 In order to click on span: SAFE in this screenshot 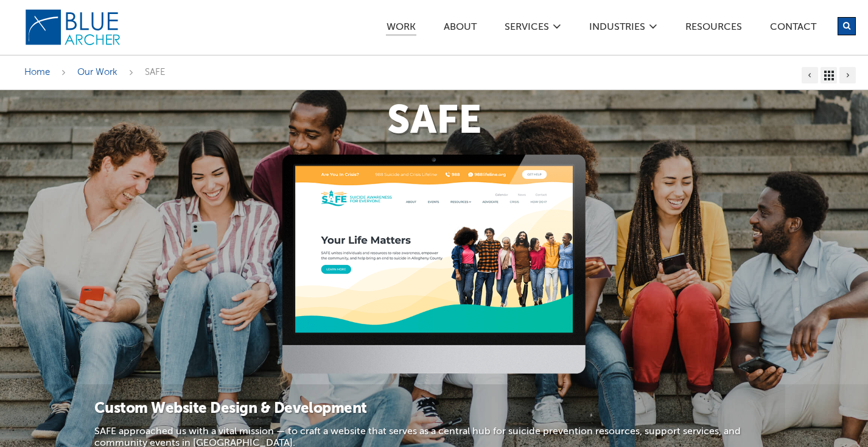, I will do `click(155, 72)`.